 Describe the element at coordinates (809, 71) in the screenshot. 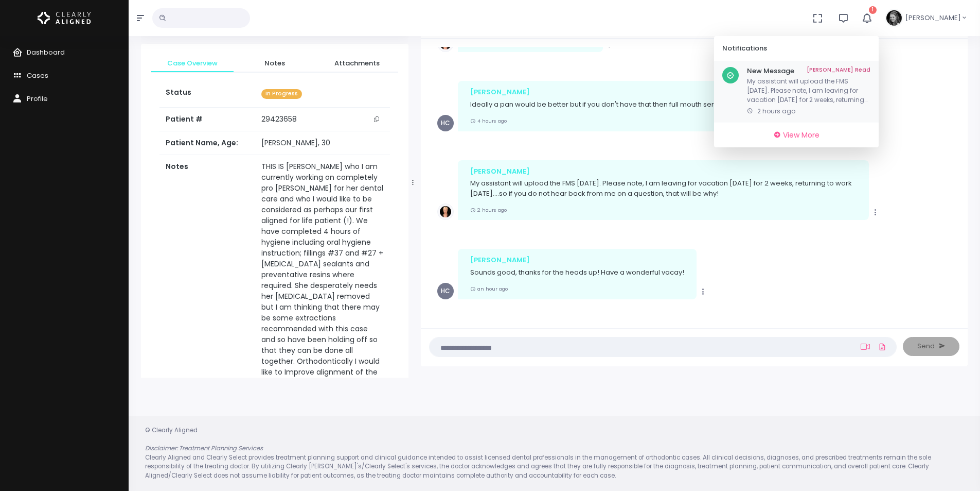

I see `h6: New Message` at that location.